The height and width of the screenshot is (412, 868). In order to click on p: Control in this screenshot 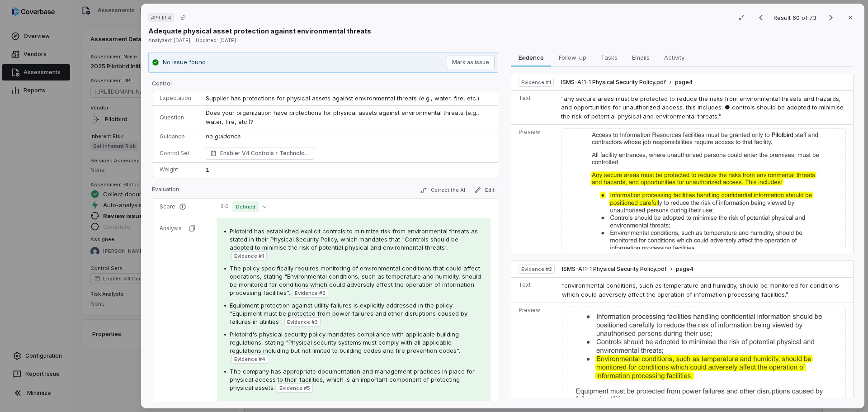, I will do `click(325, 85)`.